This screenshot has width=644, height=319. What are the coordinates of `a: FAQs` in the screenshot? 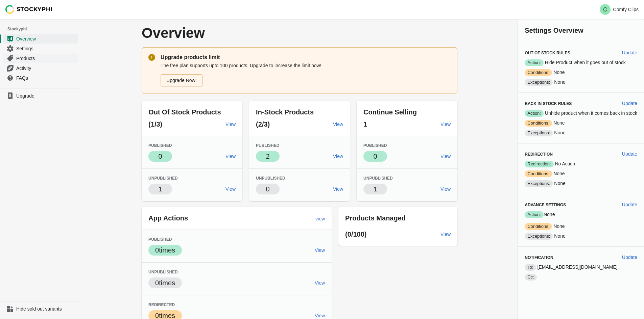 It's located at (40, 78).